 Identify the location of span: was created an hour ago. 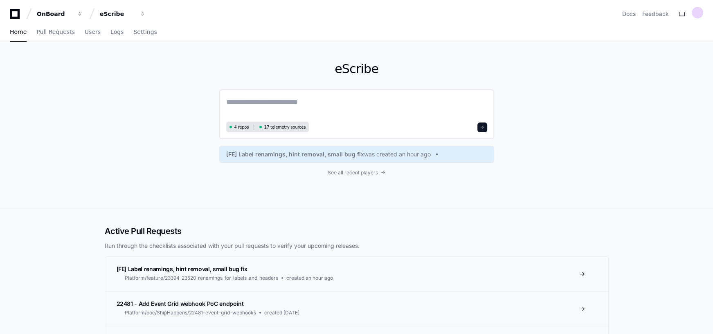
(397, 155).